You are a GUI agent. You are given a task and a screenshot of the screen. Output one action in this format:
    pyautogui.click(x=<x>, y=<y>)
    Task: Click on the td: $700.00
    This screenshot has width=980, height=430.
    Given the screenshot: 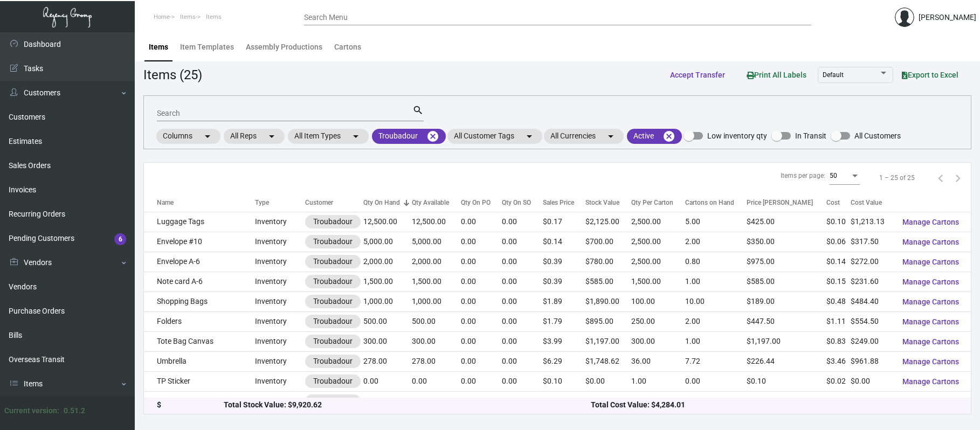 What is the action you would take?
    pyautogui.click(x=608, y=241)
    